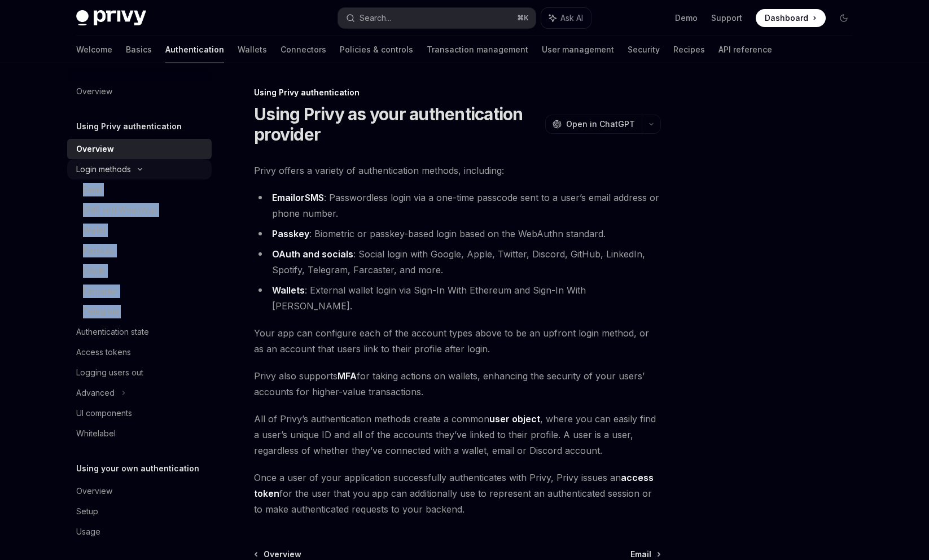 This screenshot has height=560, width=929. I want to click on a: Whitelabel, so click(140, 434).